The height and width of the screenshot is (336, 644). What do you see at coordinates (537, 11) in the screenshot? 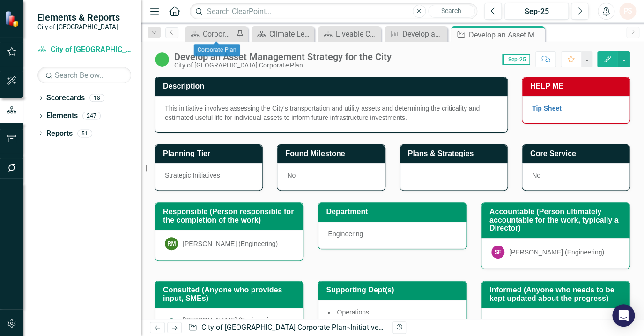
I see `button: Sep-25` at bounding box center [537, 11].